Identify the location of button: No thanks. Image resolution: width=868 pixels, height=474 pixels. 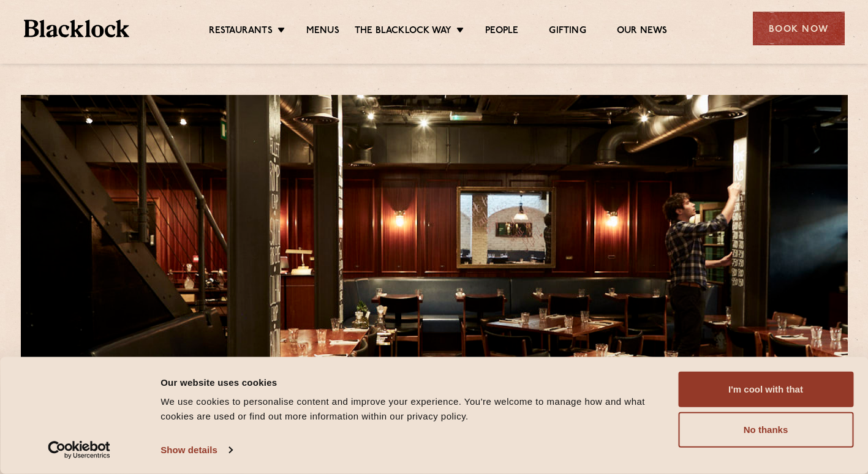
(766, 430).